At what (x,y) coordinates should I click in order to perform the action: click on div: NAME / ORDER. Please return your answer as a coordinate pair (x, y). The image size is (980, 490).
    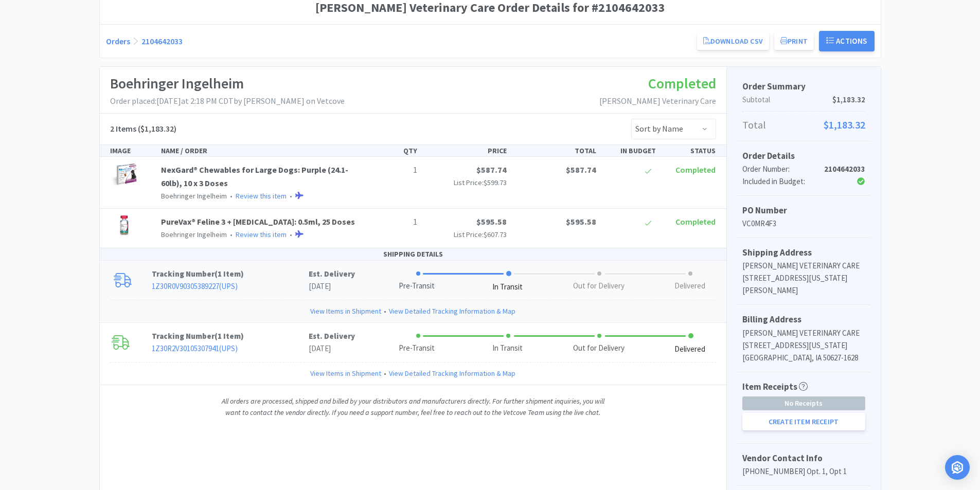
    Looking at the image, I should click on (259, 151).